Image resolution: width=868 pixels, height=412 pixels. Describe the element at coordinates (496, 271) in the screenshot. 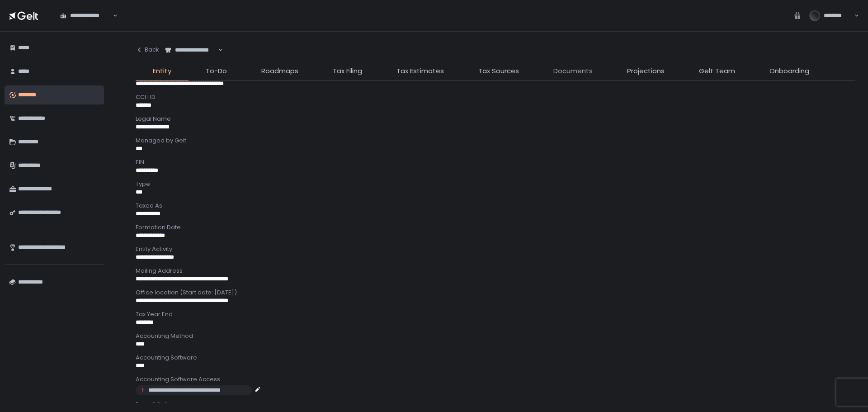

I see `div: Mailing Address` at that location.